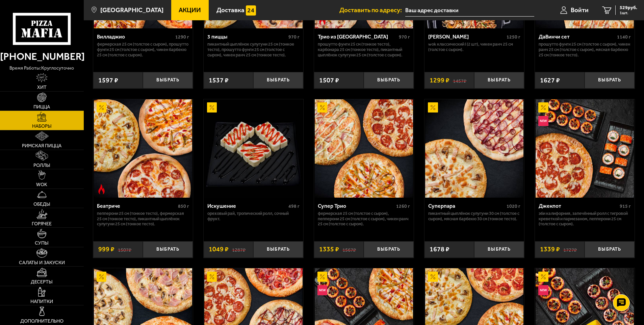 The width and height of the screenshot is (644, 325). I want to click on span: 850 г, so click(183, 206).